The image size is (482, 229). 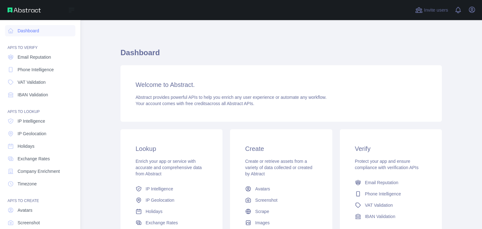 I want to click on a: Company Enrichment, so click(x=40, y=171).